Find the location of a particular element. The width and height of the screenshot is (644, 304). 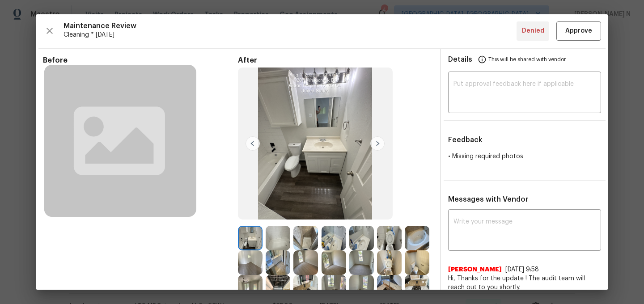

span: Details is located at coordinates (460, 59).